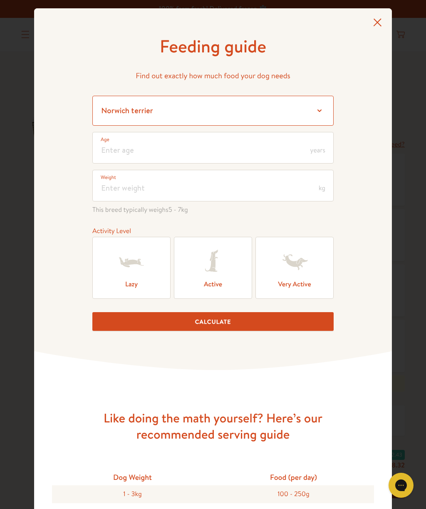 The image size is (426, 509). I want to click on div: 100 - 250g, so click(293, 494).